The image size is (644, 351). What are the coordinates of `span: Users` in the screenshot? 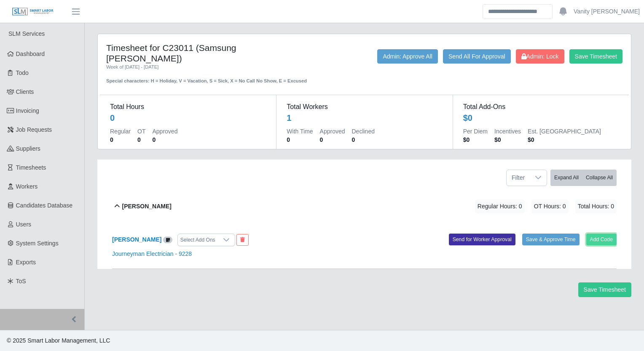 It's located at (24, 225).